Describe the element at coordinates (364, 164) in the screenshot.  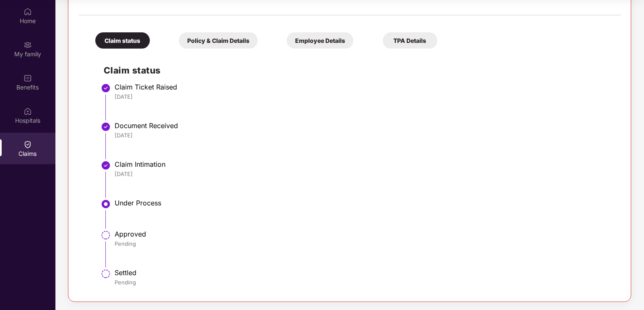
I see `div: Claim Intimation` at that location.